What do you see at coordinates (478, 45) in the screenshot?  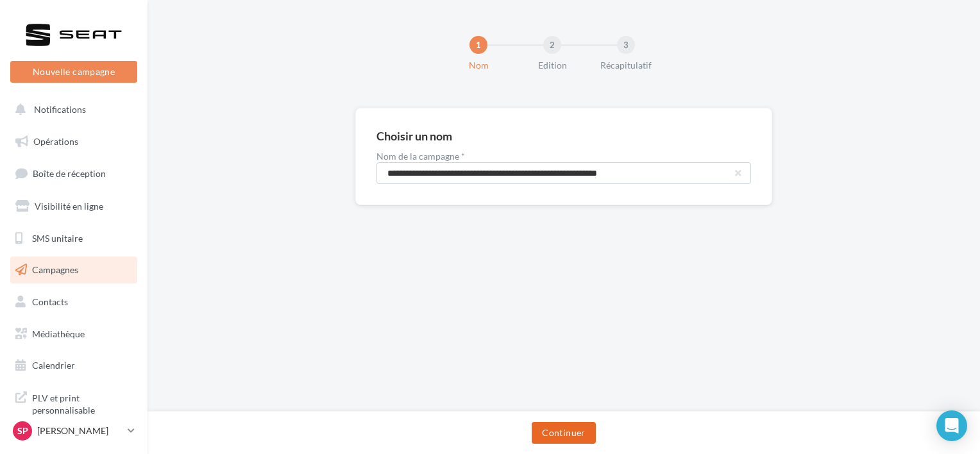 I see `div: 1` at bounding box center [478, 45].